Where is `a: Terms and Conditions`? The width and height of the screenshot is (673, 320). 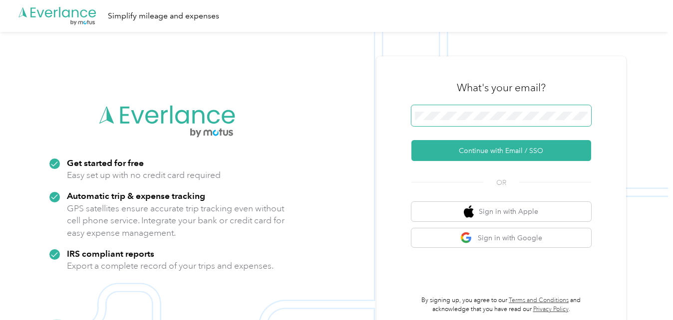
a: Terms and Conditions is located at coordinates (538, 300).